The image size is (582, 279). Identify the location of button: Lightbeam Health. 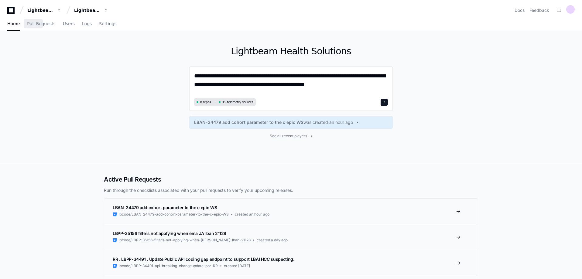
(44, 10).